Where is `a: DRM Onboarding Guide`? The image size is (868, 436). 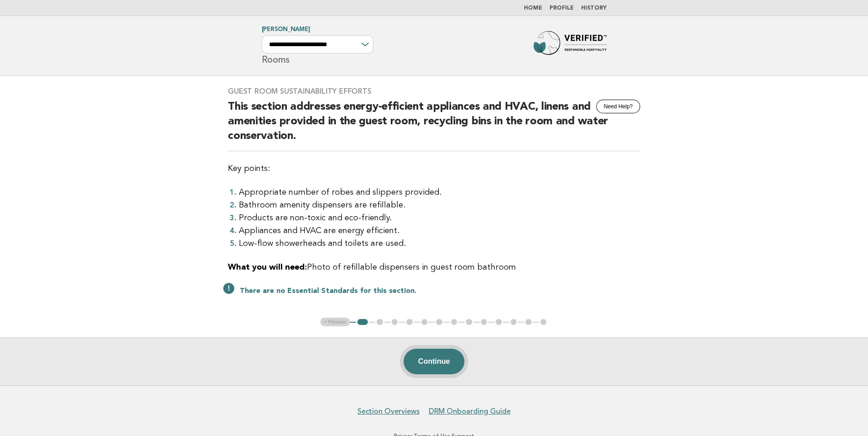 a: DRM Onboarding Guide is located at coordinates (469, 412).